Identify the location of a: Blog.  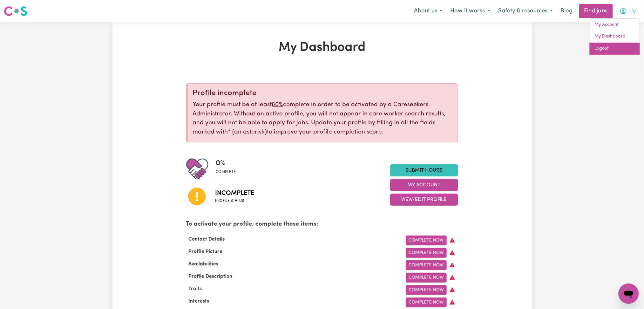
(567, 11).